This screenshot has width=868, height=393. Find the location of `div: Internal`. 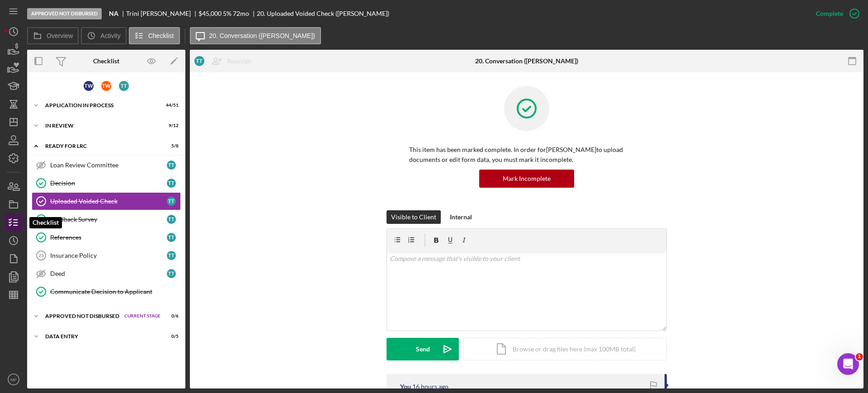

div: Internal is located at coordinates (461, 217).